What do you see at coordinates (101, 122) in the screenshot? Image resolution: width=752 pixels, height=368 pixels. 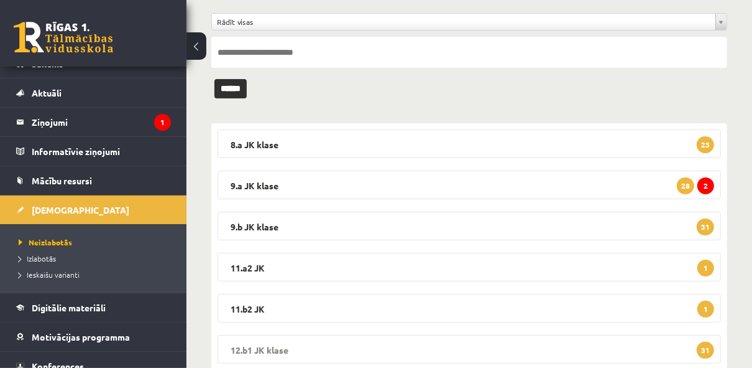 I see `legend: Ziņojumi` at bounding box center [101, 122].